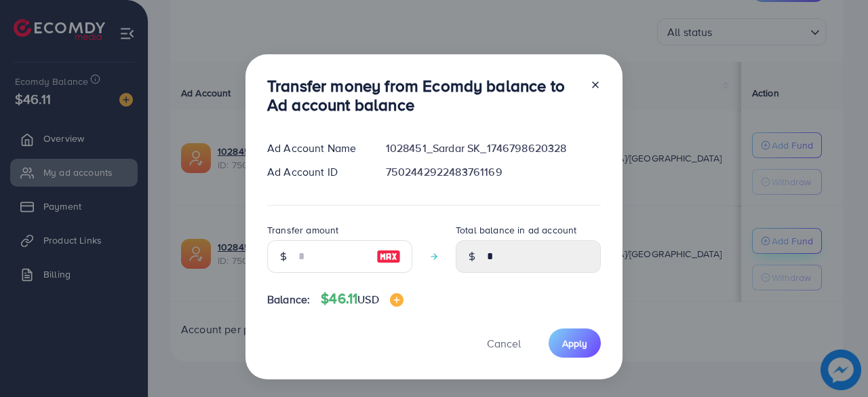  I want to click on h3: Transfer money from Ecomdy balance to Ad account balance, so click(424, 95).